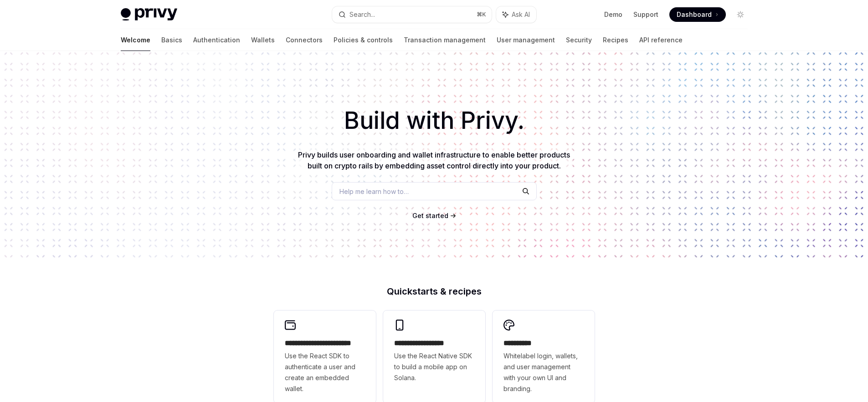  I want to click on a: Welcome, so click(136, 40).